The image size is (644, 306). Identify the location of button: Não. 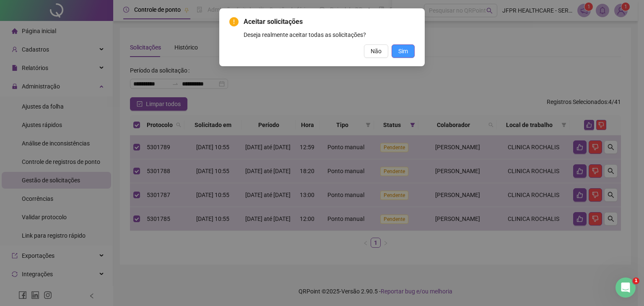
(376, 51).